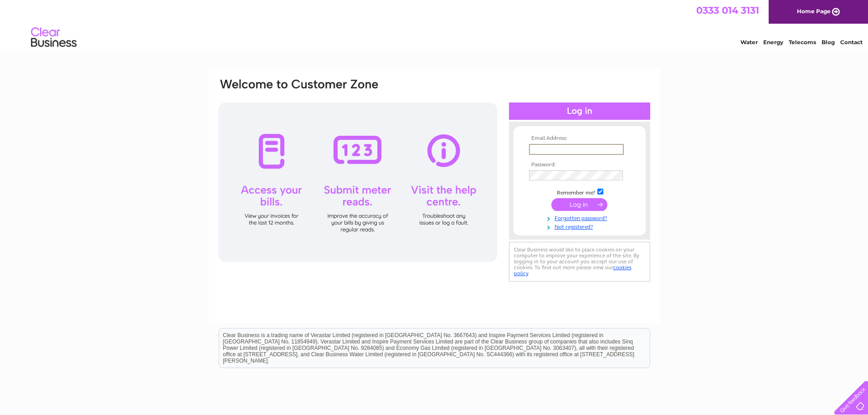 This screenshot has height=415, width=868. Describe the element at coordinates (580, 205) in the screenshot. I see `input: Submit` at that location.